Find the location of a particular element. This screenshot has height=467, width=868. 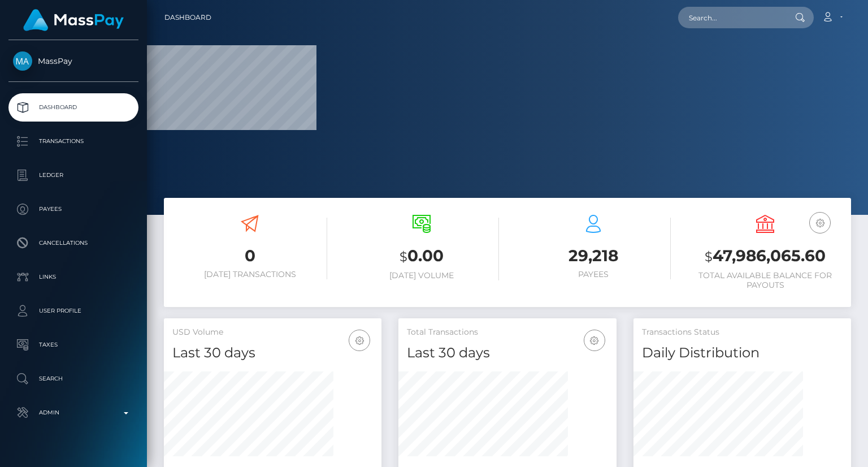

h4: Daily Distribution is located at coordinates (742, 353).